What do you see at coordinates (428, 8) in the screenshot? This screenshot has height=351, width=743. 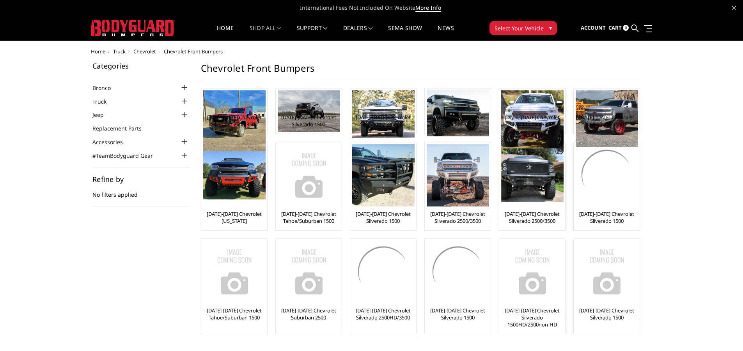 I see `a: More Info` at bounding box center [428, 8].